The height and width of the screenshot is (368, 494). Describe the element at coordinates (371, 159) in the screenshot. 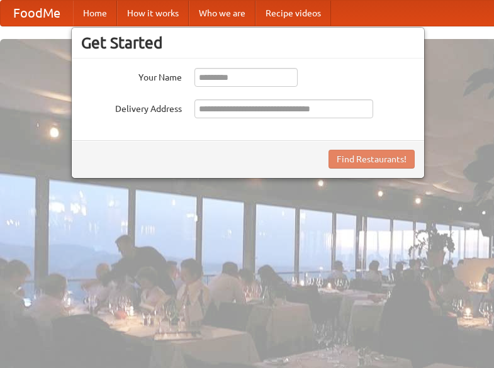

I see `button: Find Restaurants!` at that location.